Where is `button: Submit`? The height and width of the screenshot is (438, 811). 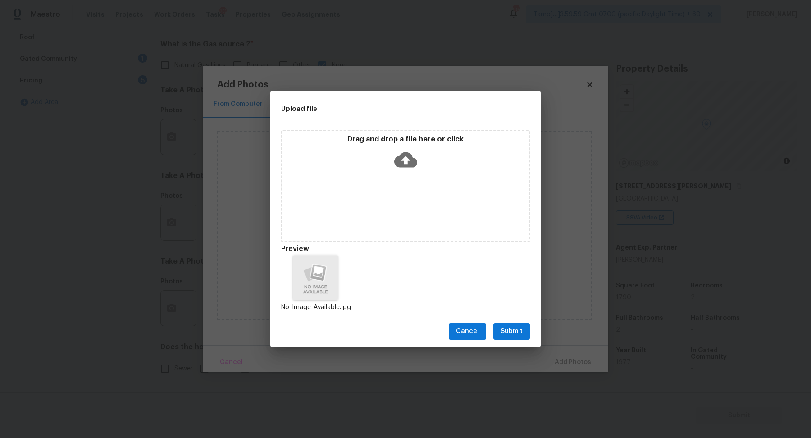 button: Submit is located at coordinates (511, 331).